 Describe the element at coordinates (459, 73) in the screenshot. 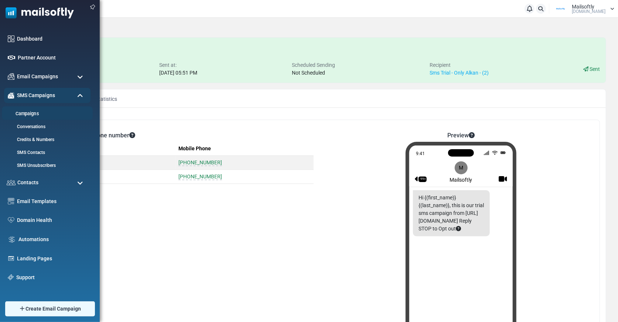

I see `a: Sms Trial - Only Alkan - (2)` at that location.